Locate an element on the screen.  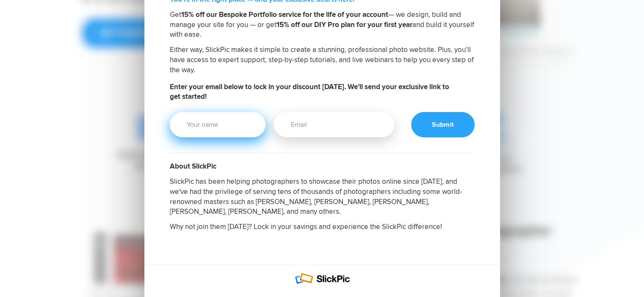
b: 15% off our Bespoke Portfolio service for the life of your account is located at coordinates (285, 15).